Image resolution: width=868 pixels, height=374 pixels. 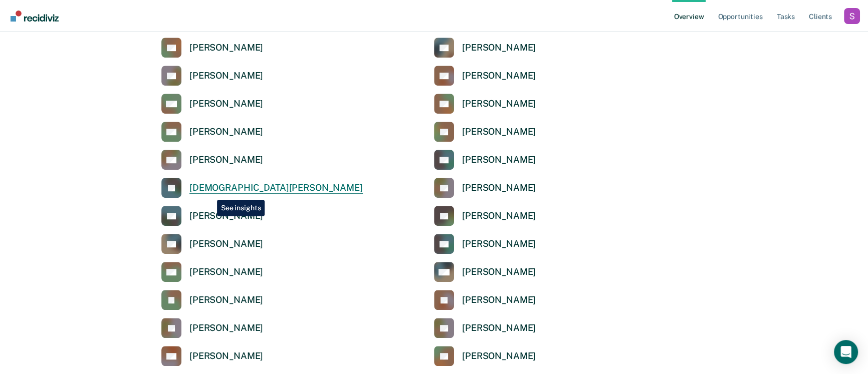 I want to click on div: Open Intercom Messenger, so click(x=846, y=352).